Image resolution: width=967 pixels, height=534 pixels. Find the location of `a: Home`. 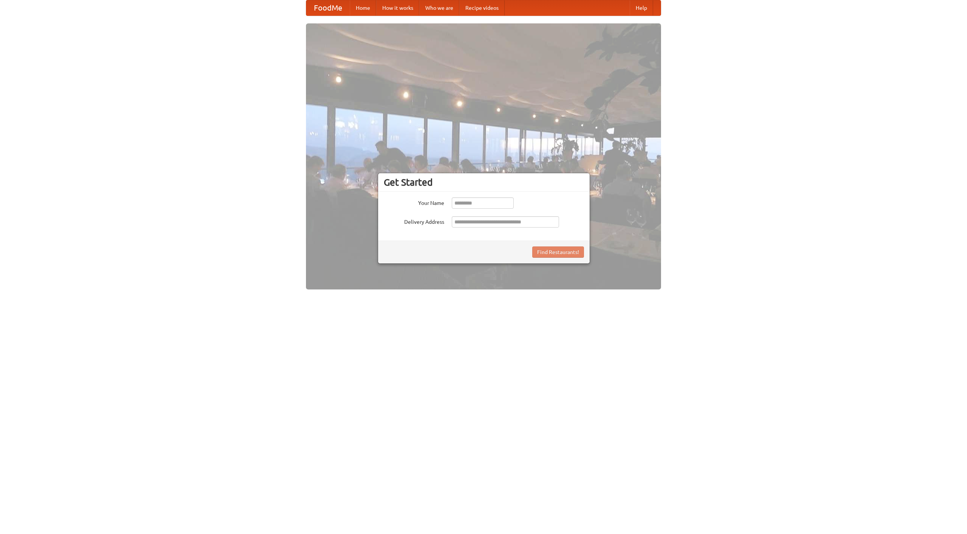

a: Home is located at coordinates (363, 8).